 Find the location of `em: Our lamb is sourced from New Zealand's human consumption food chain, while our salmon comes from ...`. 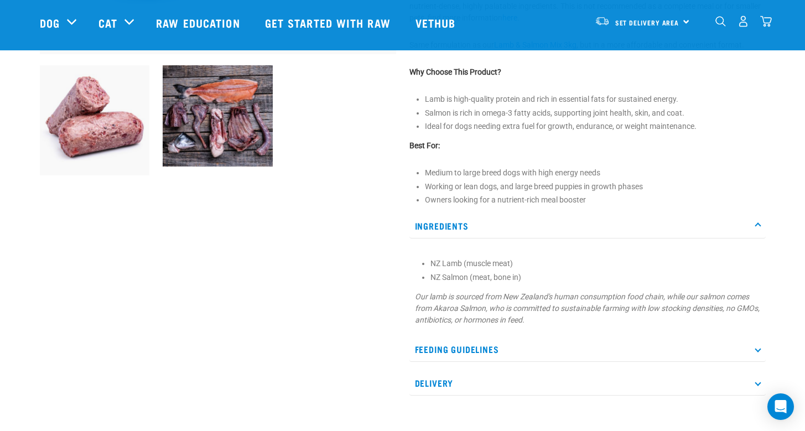

em: Our lamb is sourced from New Zealand's human consumption food chain, while our salmon comes from ... is located at coordinates (587, 308).